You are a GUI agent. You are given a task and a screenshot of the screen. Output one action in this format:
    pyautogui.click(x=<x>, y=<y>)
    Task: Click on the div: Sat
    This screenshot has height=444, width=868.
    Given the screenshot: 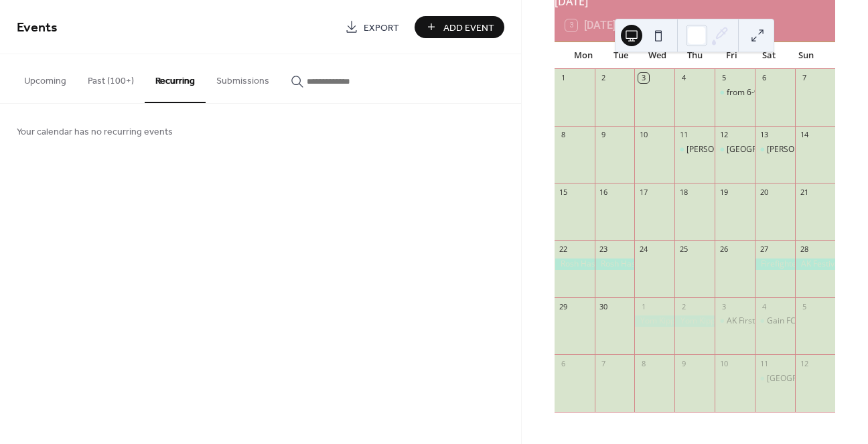 What is the action you would take?
    pyautogui.click(x=769, y=55)
    